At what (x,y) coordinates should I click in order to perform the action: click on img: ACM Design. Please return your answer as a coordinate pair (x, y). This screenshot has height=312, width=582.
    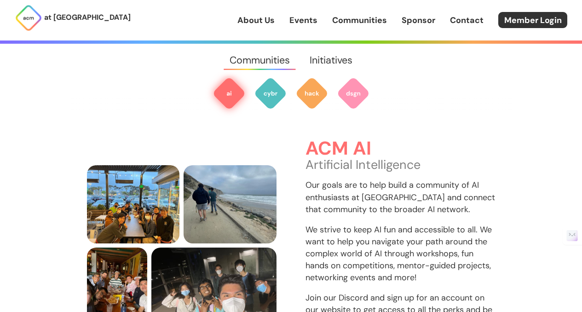
    Looking at the image, I should click on (353, 93).